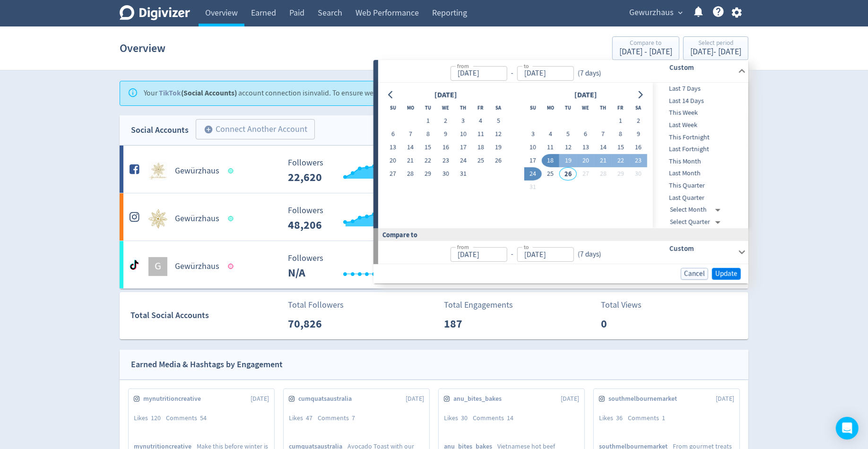 The image size is (868, 449). I want to click on th: Thursday, so click(463, 108).